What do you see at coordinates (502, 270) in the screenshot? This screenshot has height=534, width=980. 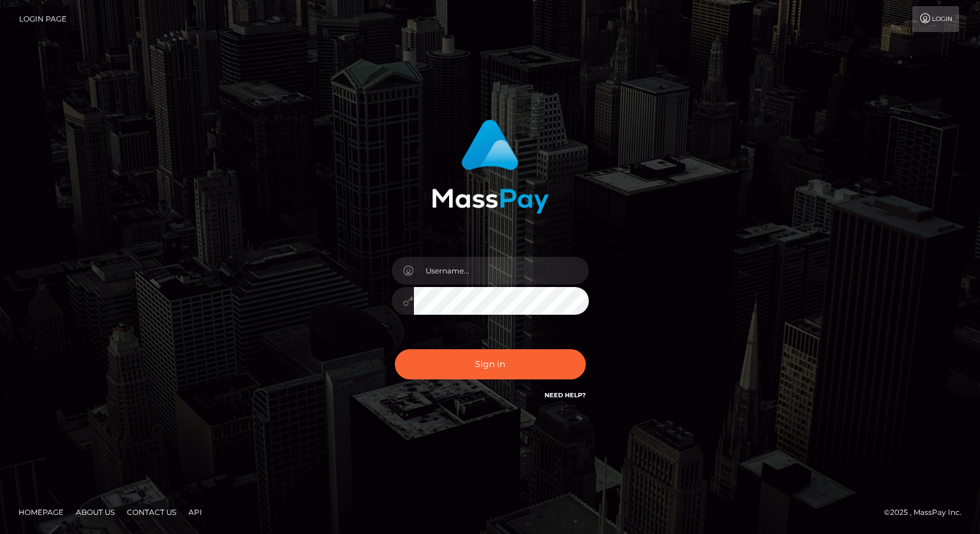 I see `input: Username...` at bounding box center [502, 270].